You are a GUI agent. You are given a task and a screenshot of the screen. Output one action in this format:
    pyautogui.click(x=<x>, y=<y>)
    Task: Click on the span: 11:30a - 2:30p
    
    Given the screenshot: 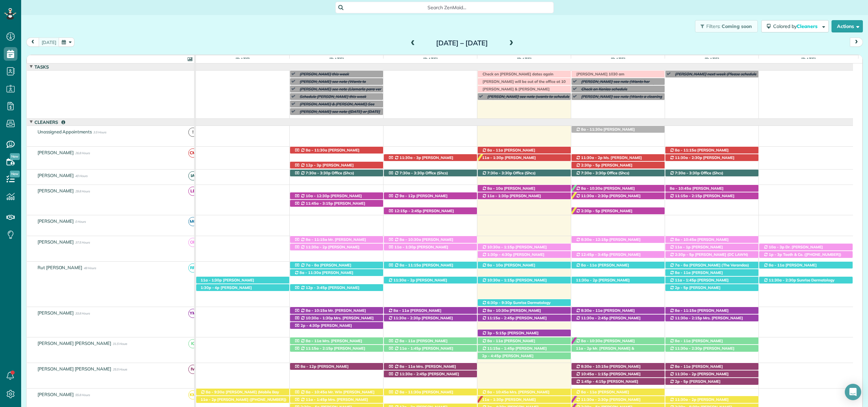 What is the action you would take?
    pyautogui.click(x=407, y=318)
    